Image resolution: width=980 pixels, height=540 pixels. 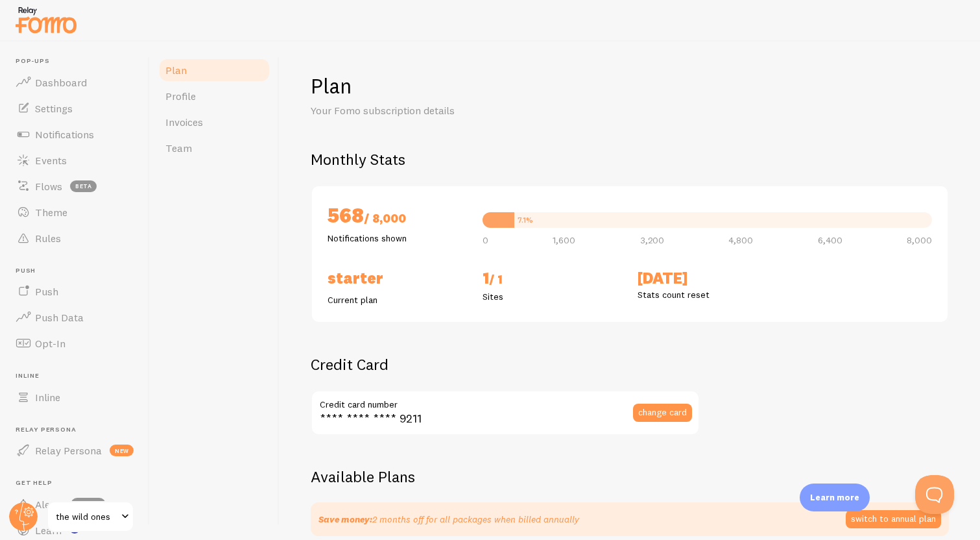 What do you see at coordinates (50, 343) in the screenshot?
I see `span: Opt-In` at bounding box center [50, 343].